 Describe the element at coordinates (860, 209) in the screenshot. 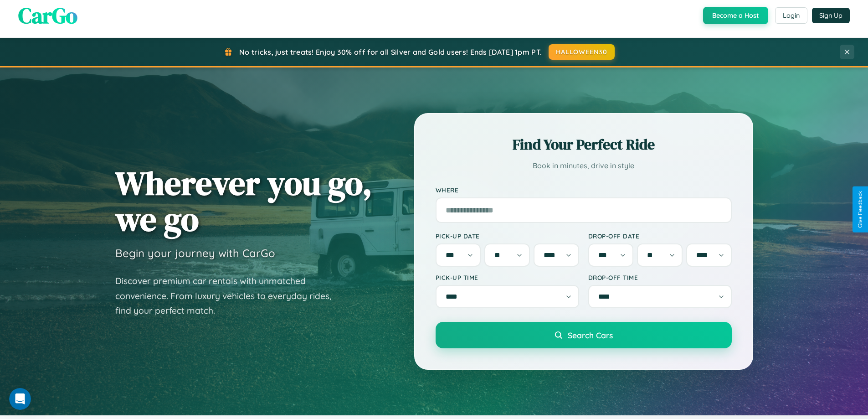

I see `div: Give Feedback` at that location.